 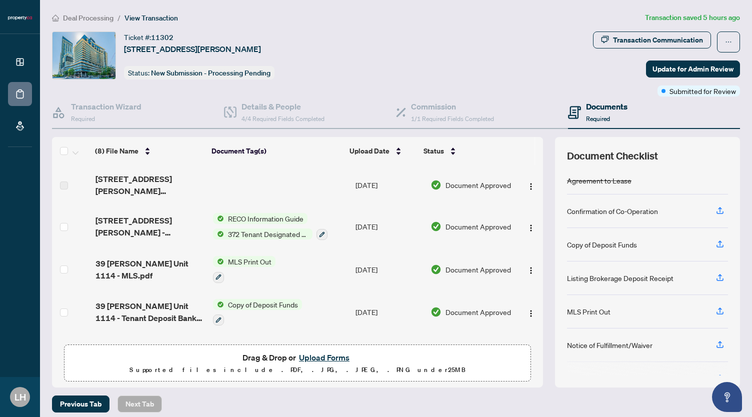 I want to click on span: Status, so click(x=434, y=151).